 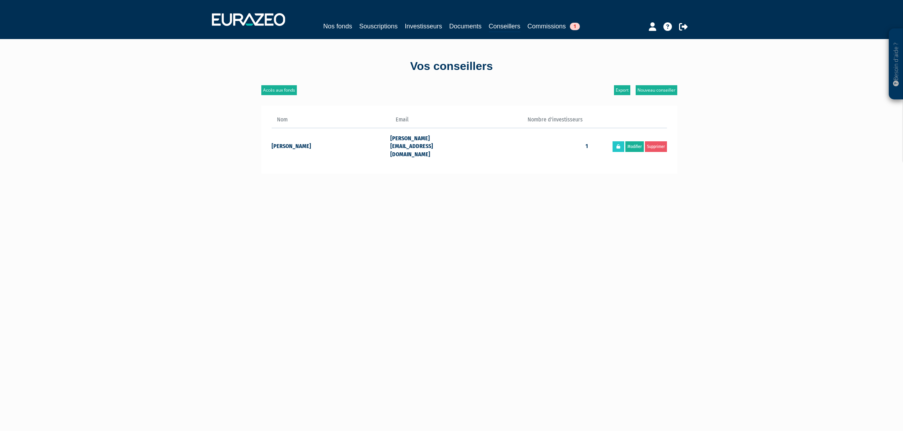 I want to click on a: Documents, so click(x=465, y=26).